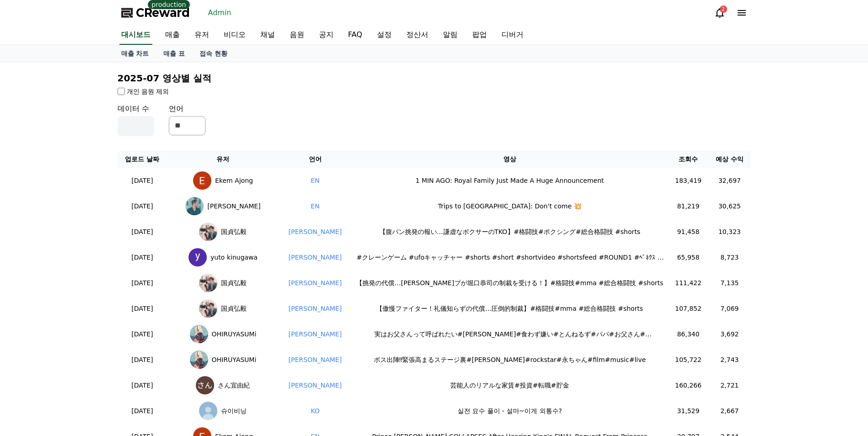 This screenshot has height=436, width=868. Describe the element at coordinates (135, 53) in the screenshot. I see `a: 매출 차트` at that location.